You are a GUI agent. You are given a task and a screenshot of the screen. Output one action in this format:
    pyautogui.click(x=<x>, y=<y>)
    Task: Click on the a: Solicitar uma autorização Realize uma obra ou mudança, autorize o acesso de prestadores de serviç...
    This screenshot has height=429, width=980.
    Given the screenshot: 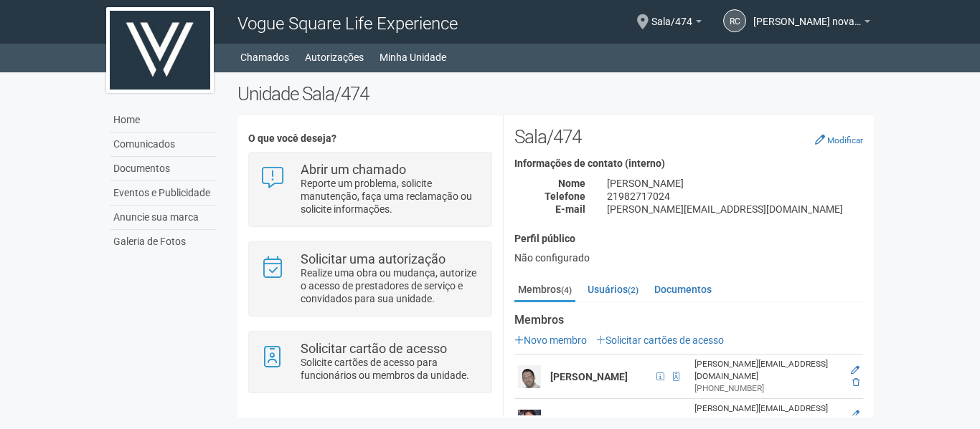 What is the action you would take?
    pyautogui.click(x=370, y=279)
    